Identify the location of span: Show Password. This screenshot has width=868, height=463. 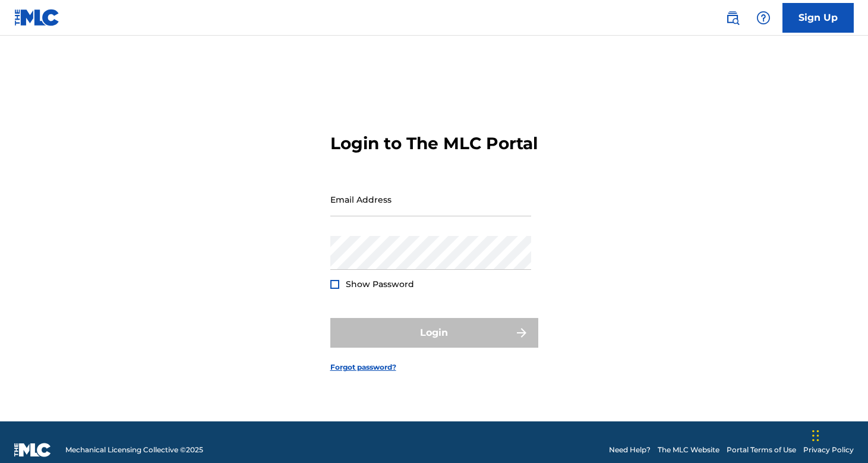
(379, 285).